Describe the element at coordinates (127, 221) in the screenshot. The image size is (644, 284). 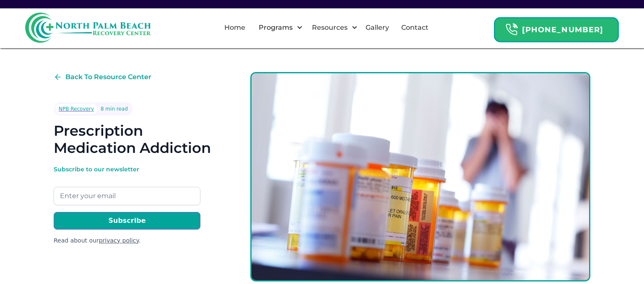
I see `input: Subscribe` at that location.